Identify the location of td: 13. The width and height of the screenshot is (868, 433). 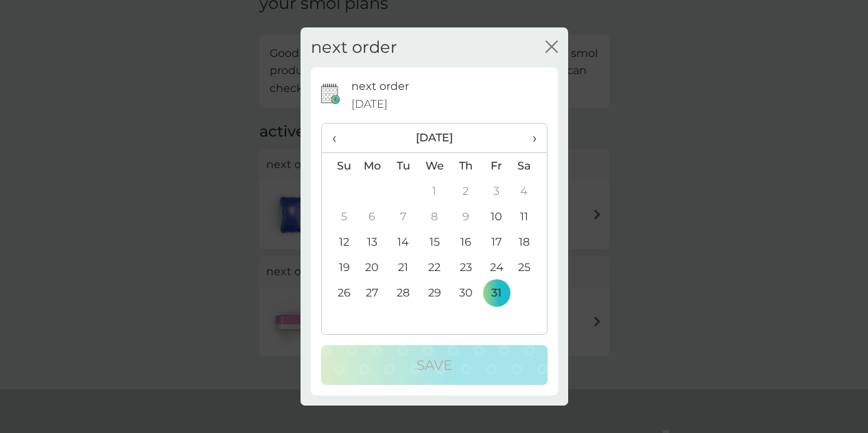
(373, 242).